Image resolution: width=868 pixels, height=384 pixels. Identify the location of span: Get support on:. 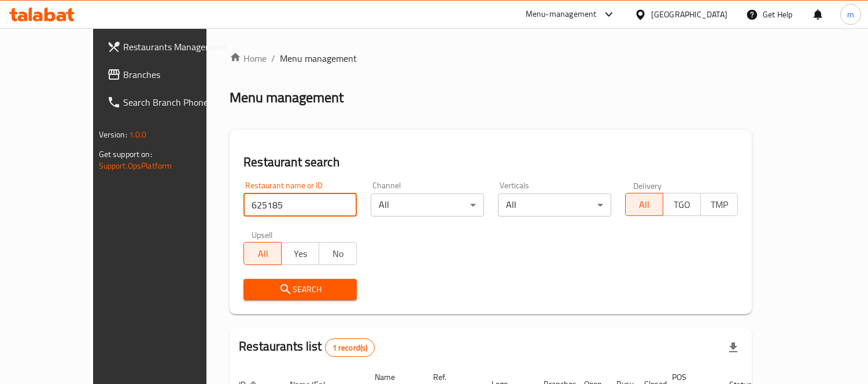
(126, 154).